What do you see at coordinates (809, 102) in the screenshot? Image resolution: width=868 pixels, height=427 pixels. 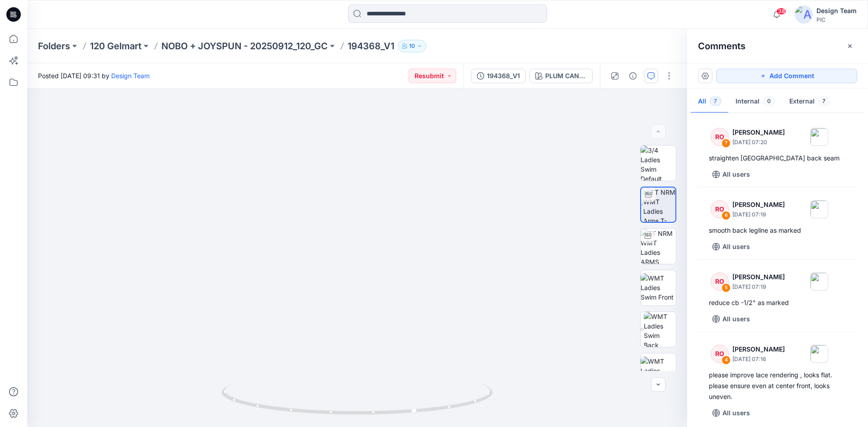 I see `button: External` at bounding box center [809, 102].